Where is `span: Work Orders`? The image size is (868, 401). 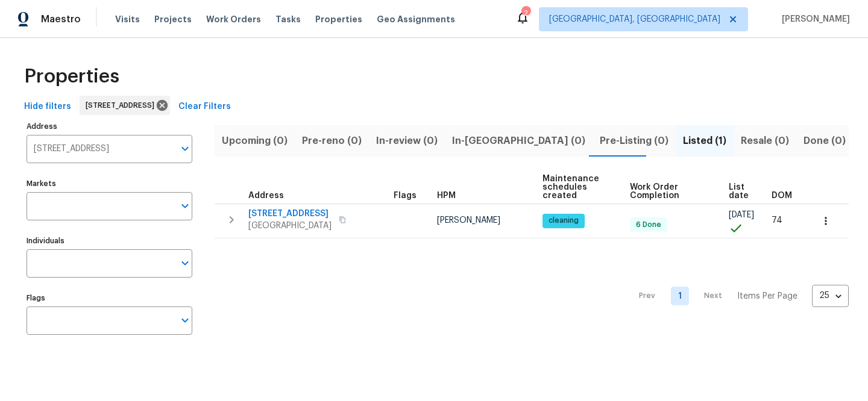
span: Work Orders is located at coordinates (233, 19).